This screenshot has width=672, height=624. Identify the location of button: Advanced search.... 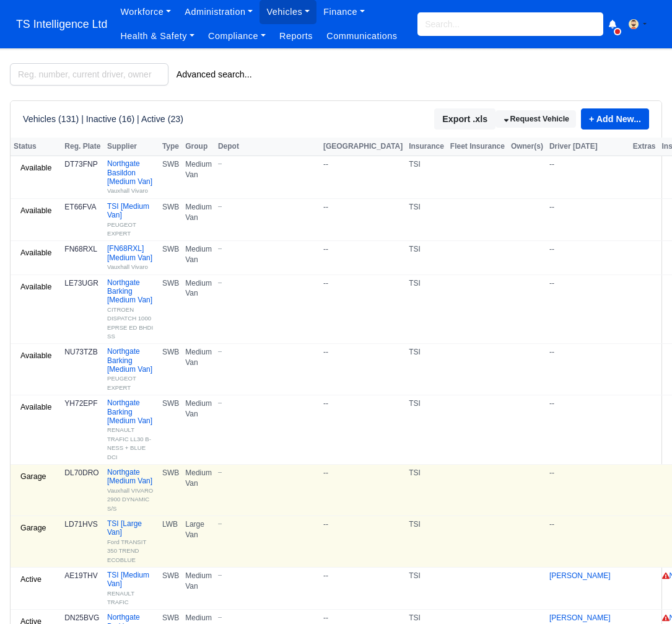
(214, 74).